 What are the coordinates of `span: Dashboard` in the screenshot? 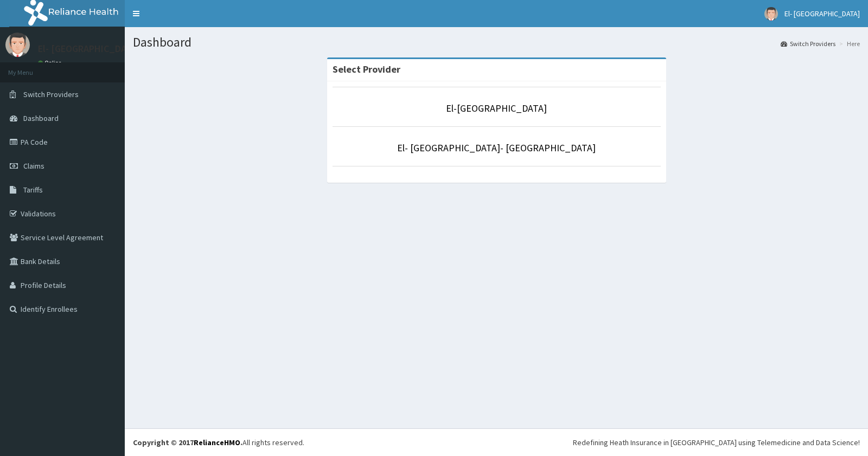 It's located at (40, 118).